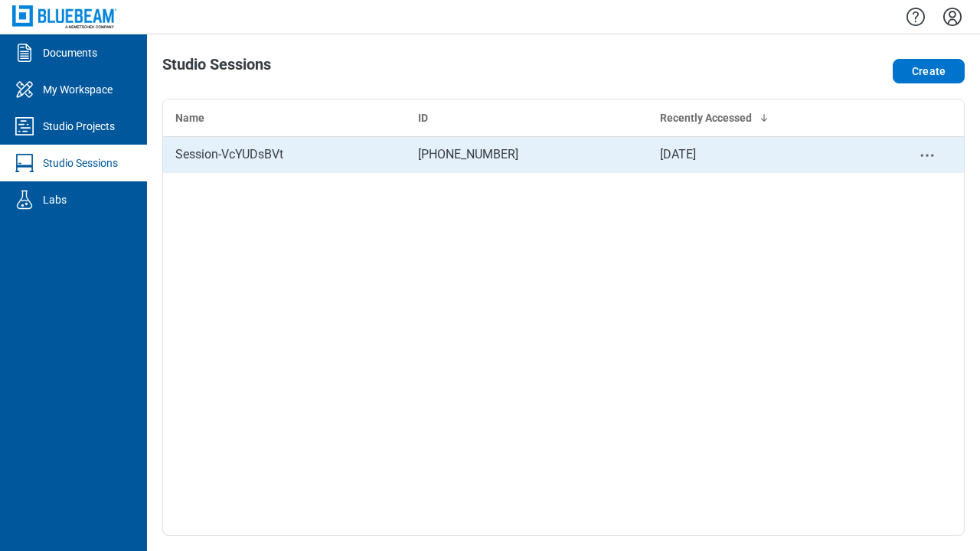 The image size is (980, 551). I want to click on div: Recently Accessed, so click(769, 118).